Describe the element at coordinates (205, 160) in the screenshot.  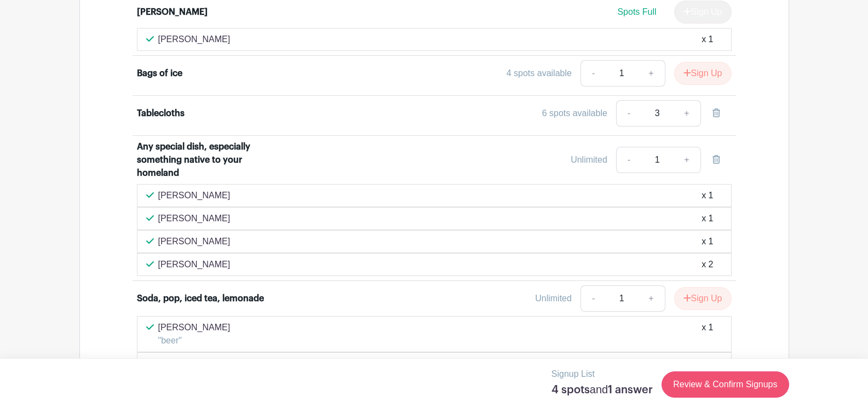
I see `div: Any special dish, especially something native to your homeland` at that location.